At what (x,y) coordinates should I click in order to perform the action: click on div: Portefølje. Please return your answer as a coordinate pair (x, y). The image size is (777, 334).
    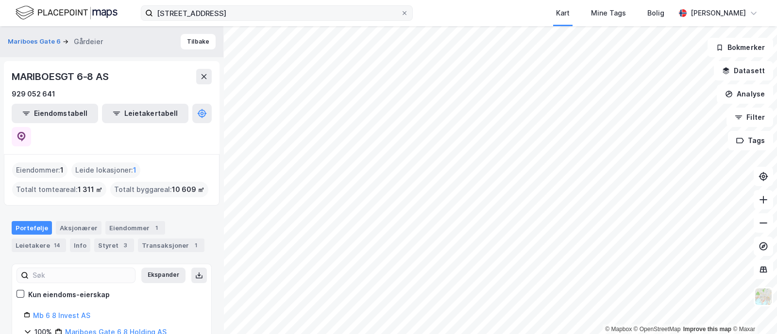
    Looking at the image, I should click on (32, 228).